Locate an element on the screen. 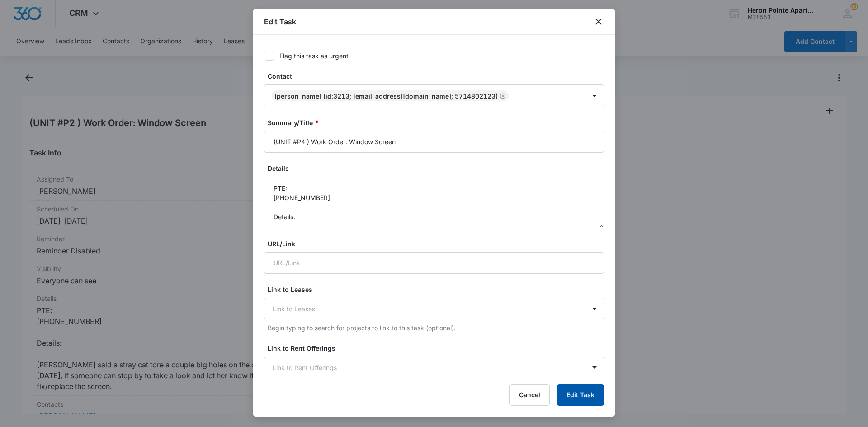  button: Cancel is located at coordinates (530, 395).